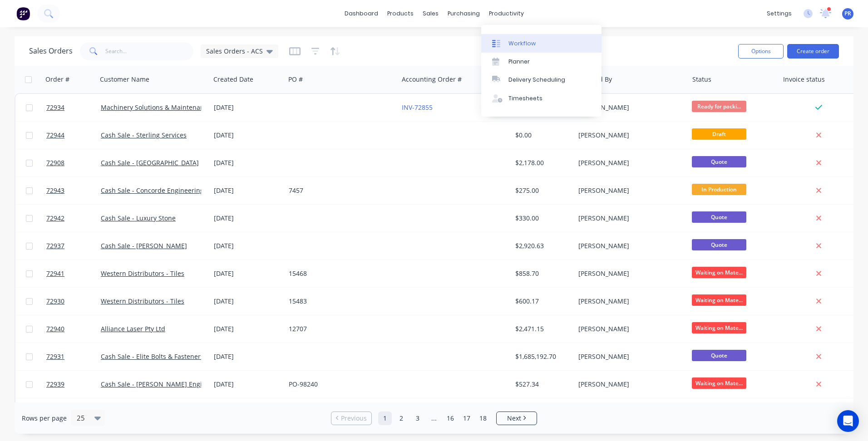 This screenshot has height=441, width=868. I want to click on div: $330.00, so click(541, 219).